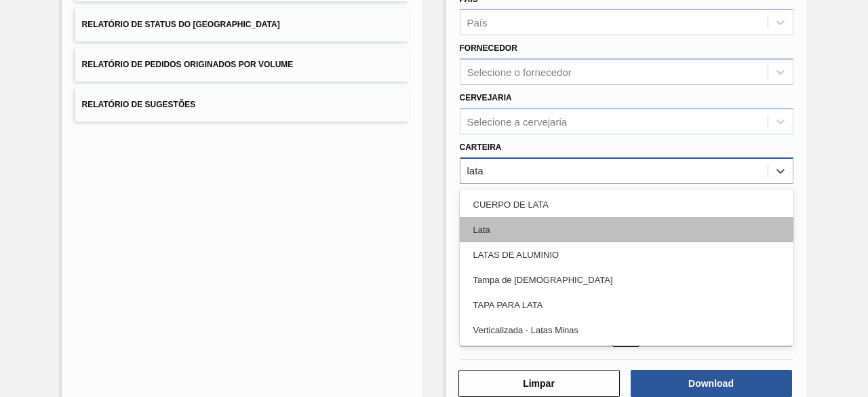 The image size is (868, 397). I want to click on div: Selecione a cervejaria, so click(517, 121).